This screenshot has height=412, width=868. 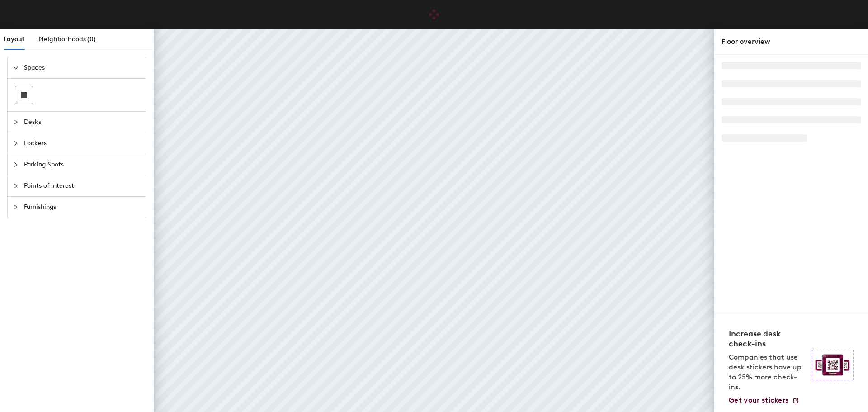 What do you see at coordinates (833, 365) in the screenshot?
I see `img: Sticker logo` at bounding box center [833, 365].